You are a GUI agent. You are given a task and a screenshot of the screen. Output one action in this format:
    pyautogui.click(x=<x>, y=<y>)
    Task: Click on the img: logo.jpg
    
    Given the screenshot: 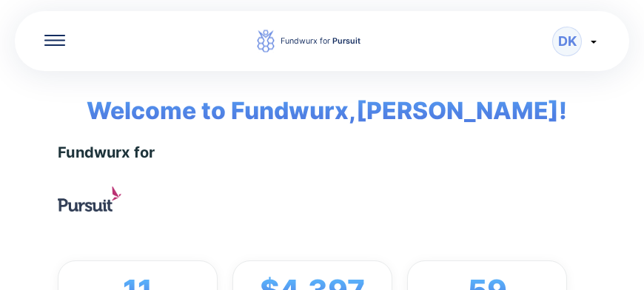 What is the action you would take?
    pyautogui.click(x=90, y=199)
    